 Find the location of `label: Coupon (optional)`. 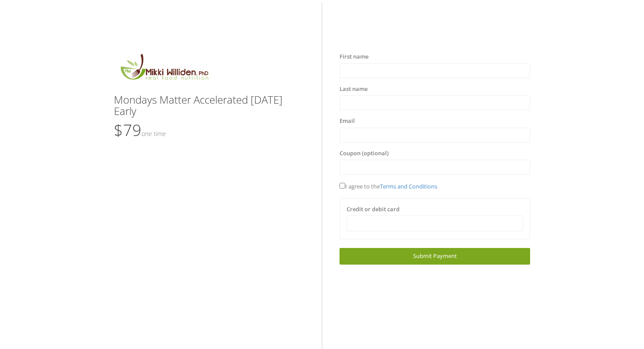

label: Coupon (optional) is located at coordinates (364, 154).